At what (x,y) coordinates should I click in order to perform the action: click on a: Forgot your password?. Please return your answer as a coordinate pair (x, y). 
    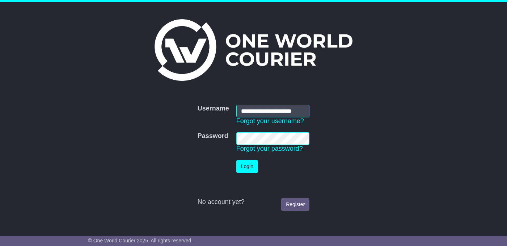
    Looking at the image, I should click on (270, 148).